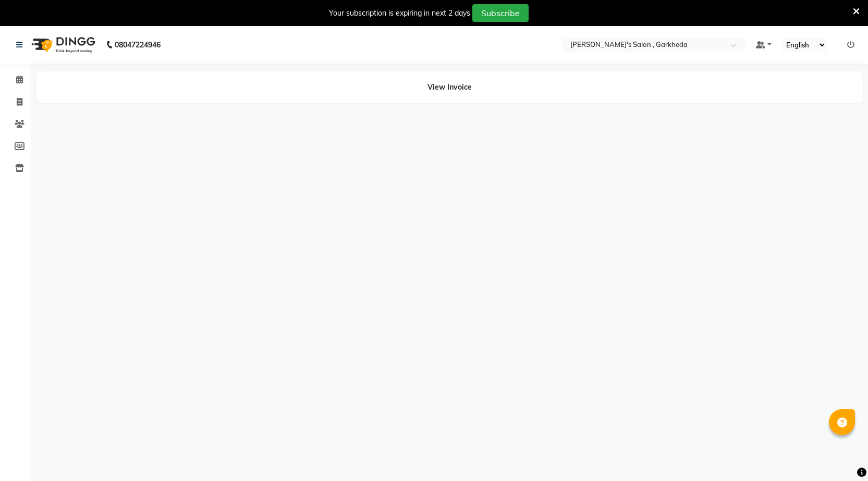 Image resolution: width=868 pixels, height=481 pixels. Describe the element at coordinates (399, 13) in the screenshot. I see `div: Your subscription is expiring in next 2 days` at that location.